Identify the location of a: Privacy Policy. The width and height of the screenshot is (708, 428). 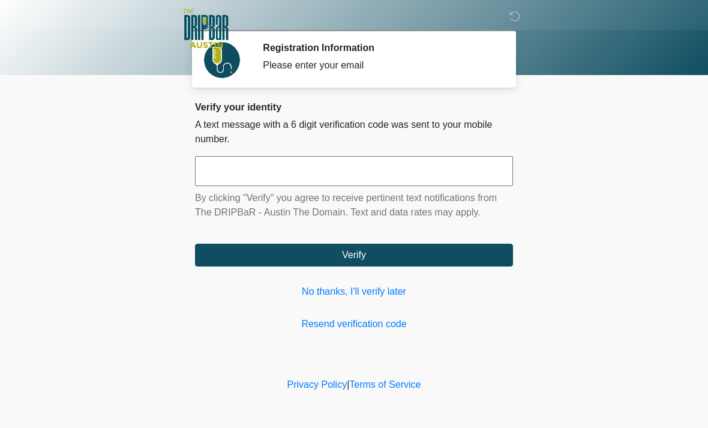
(317, 384).